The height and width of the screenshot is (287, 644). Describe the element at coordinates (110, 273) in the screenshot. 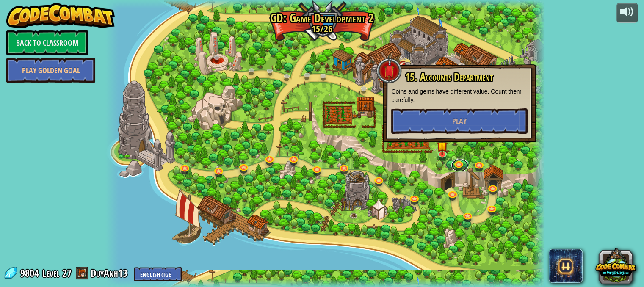

I see `a: DuyAnh13` at that location.